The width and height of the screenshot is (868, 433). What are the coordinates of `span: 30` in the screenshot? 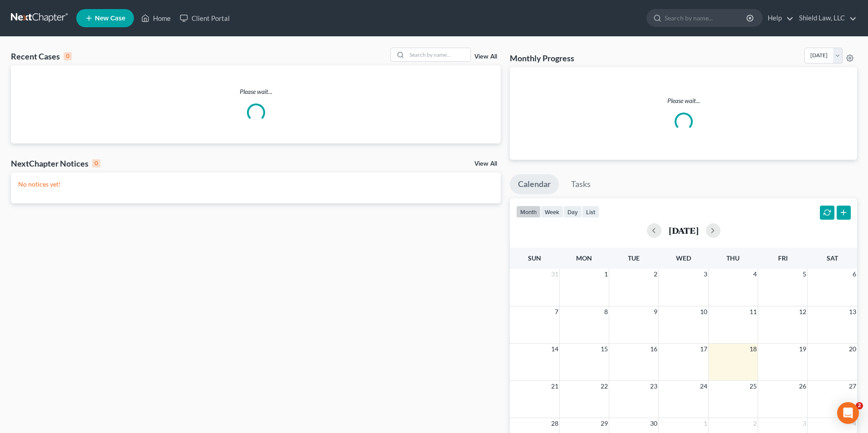 It's located at (654, 424).